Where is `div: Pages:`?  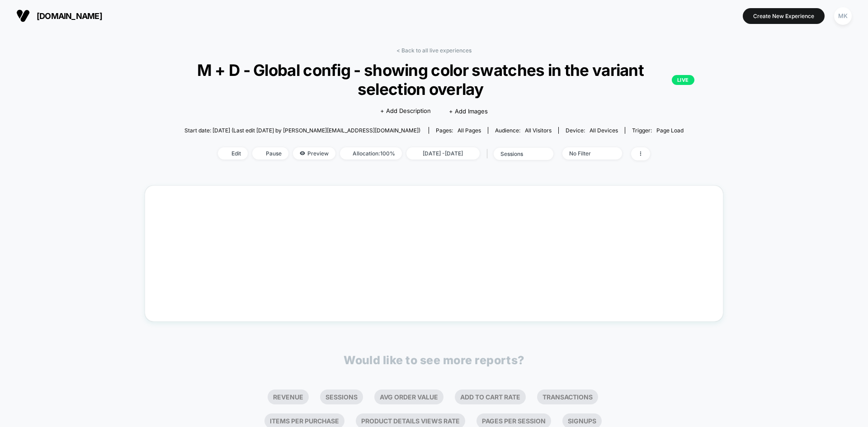 div: Pages: is located at coordinates (458, 130).